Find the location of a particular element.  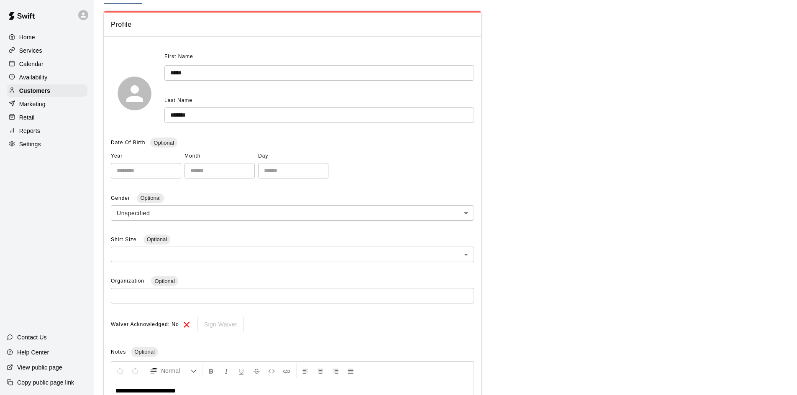

div: Availability is located at coordinates (47, 77).